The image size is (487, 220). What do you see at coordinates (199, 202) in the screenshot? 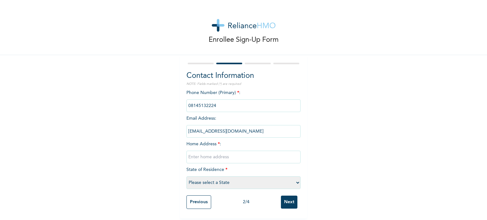
I see `input: Previous` at bounding box center [199, 202].